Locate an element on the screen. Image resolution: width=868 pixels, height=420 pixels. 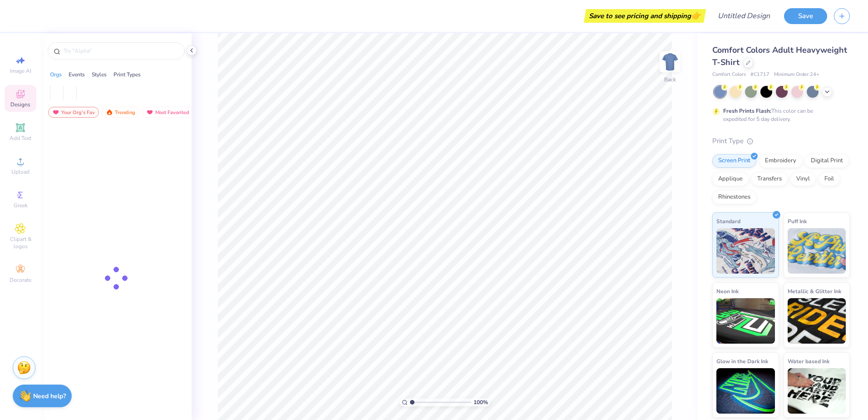
img: Standard is located at coordinates (746, 251).